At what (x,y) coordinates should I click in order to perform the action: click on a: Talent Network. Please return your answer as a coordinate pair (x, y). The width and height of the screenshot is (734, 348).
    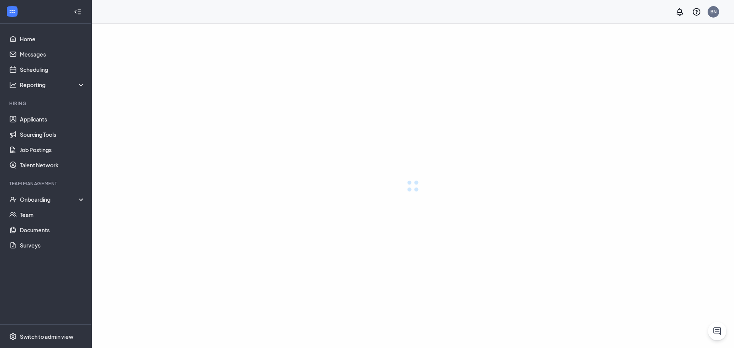
    Looking at the image, I should click on (52, 165).